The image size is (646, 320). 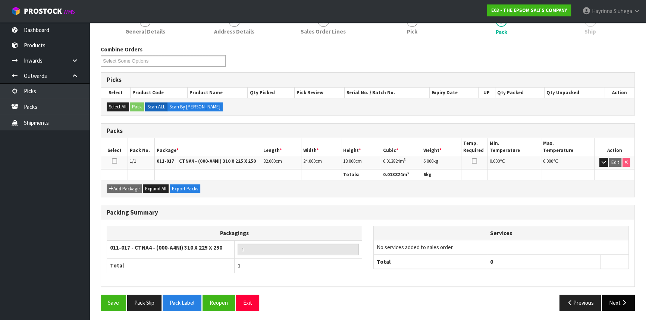 I want to click on span: Expand All, so click(x=155, y=189).